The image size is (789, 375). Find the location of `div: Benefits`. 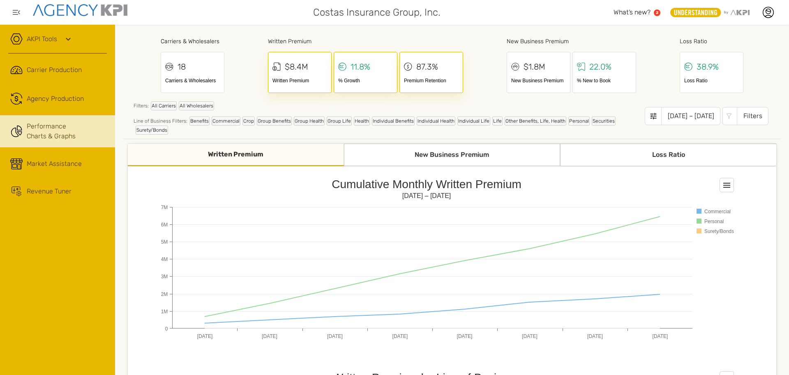

div: Benefits is located at coordinates (199, 121).